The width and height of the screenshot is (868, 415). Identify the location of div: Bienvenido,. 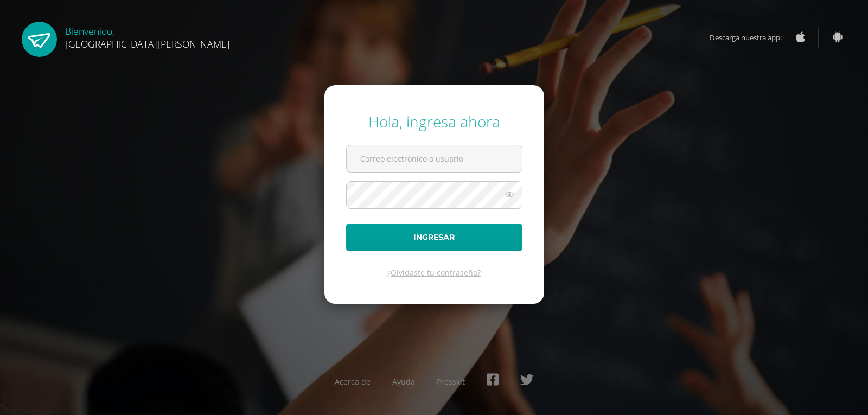
(148, 36).